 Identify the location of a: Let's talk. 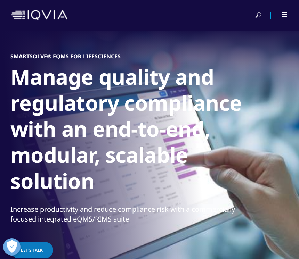
(32, 250).